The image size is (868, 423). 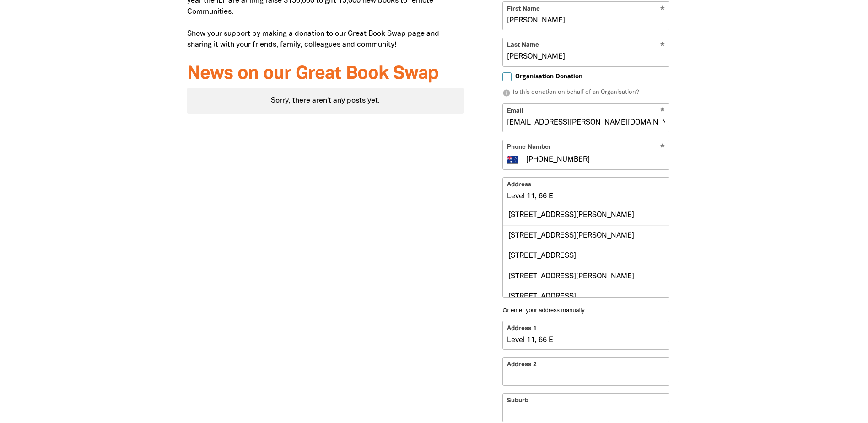 What do you see at coordinates (507, 93) in the screenshot?
I see `i: info` at bounding box center [507, 93].